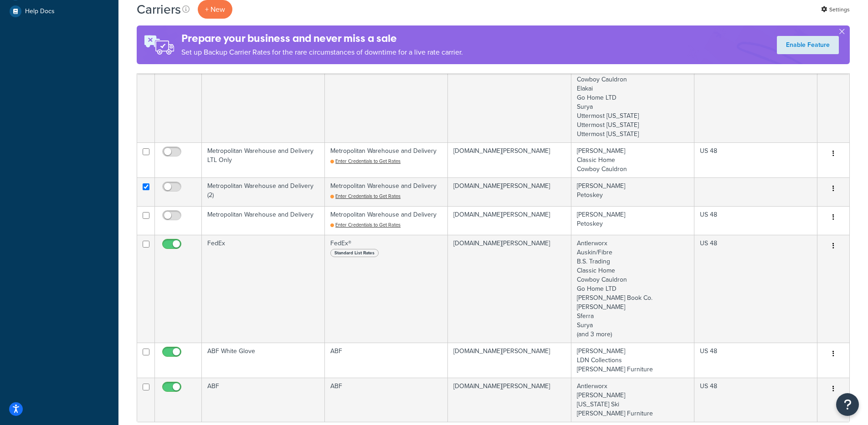 This screenshot has width=868, height=425. Describe the element at coordinates (354, 254) in the screenshot. I see `span: Standard List Rates` at that location.